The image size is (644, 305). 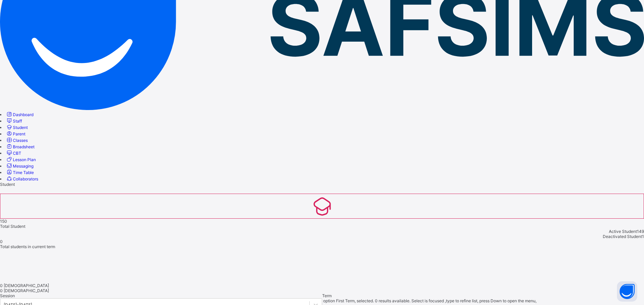 What do you see at coordinates (17, 121) in the screenshot?
I see `span: Staff` at bounding box center [17, 121].